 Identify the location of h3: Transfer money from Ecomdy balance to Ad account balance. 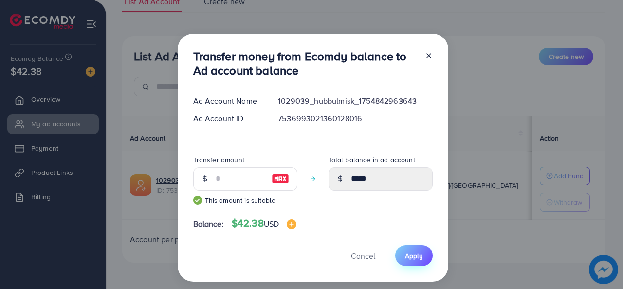
(305, 63).